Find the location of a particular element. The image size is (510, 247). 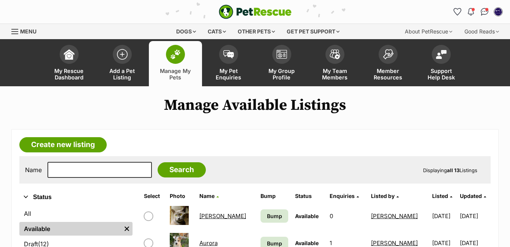

ul: Account quick links is located at coordinates (478, 12).